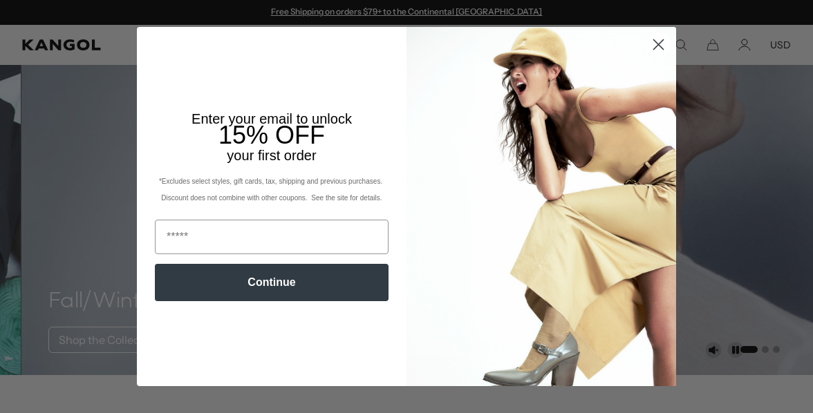 The height and width of the screenshot is (413, 813). Describe the element at coordinates (658, 44) in the screenshot. I see `button: Close dialog` at that location.